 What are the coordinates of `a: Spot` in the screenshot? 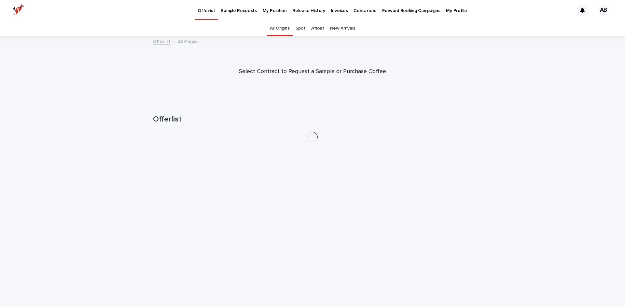 It's located at (300, 28).